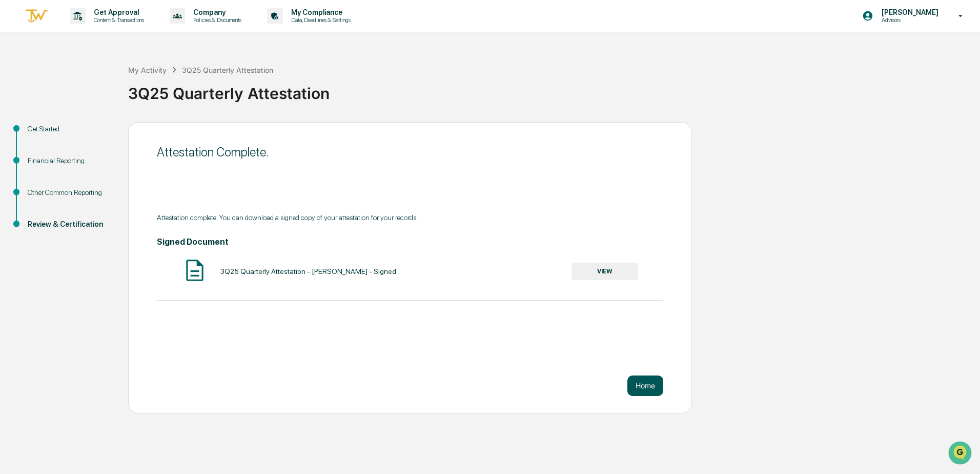  I want to click on p: Get Approval, so click(118, 13).